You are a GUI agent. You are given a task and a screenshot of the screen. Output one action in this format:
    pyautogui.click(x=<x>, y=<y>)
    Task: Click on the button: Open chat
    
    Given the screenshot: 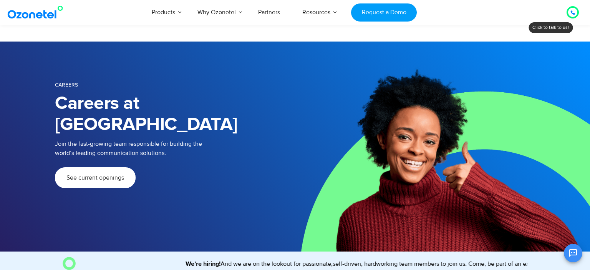 What is the action you would take?
    pyautogui.click(x=573, y=253)
    